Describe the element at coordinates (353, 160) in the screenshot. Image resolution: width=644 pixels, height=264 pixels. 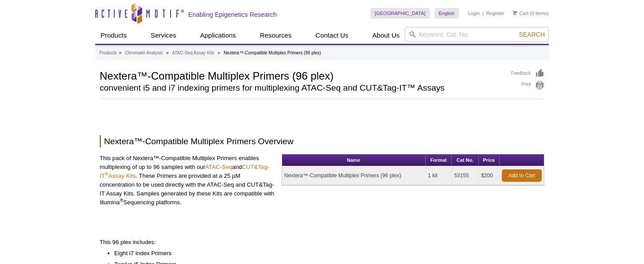
I see `th: Name` at that location.